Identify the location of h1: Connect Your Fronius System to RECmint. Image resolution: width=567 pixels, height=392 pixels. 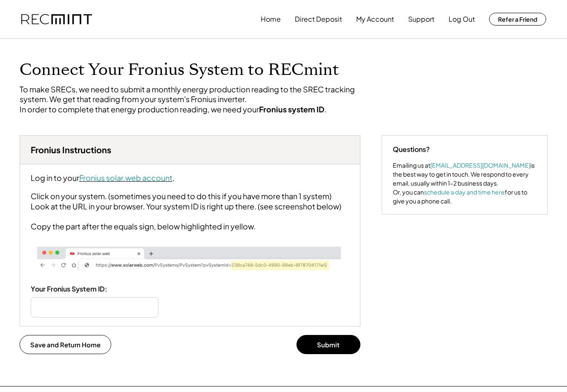
(194, 69).